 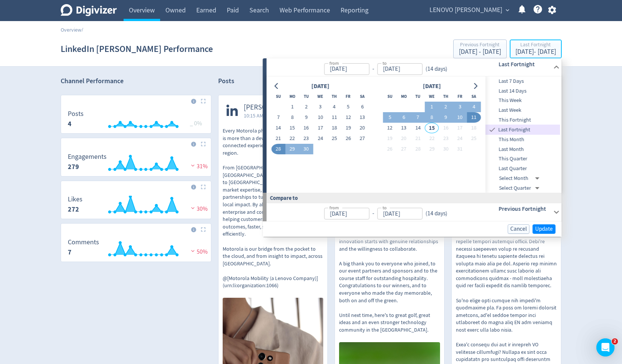 I want to click on p: Every Motorola phone in someone’s pocket is more than a device, it’s the start of connected exper..., so click(x=273, y=208).